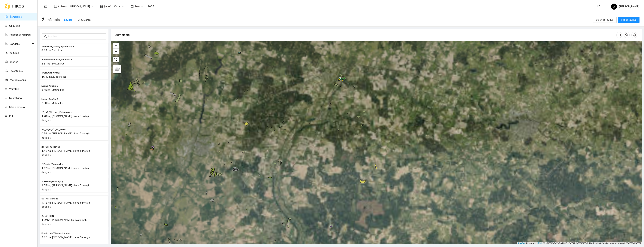 The width and height of the screenshot is (644, 247). I want to click on span: 5. Pranio (Pempių k.), so click(52, 181).